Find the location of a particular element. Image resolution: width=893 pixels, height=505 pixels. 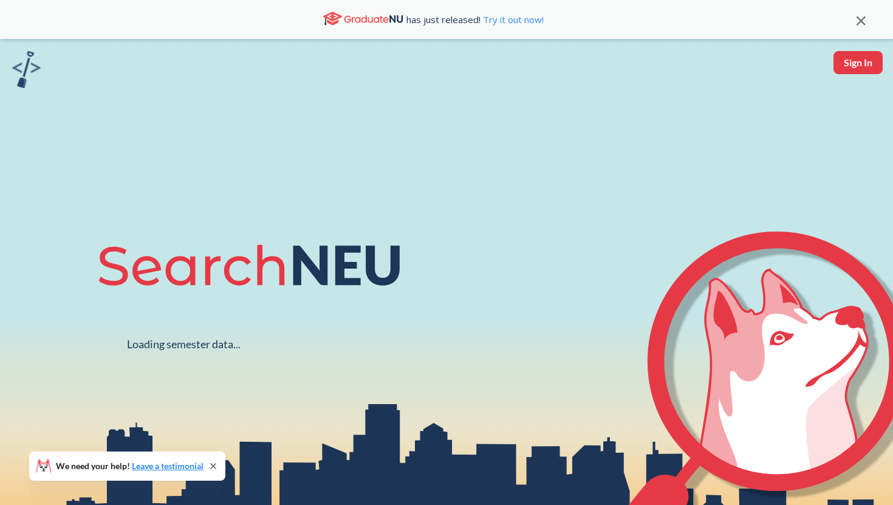

img: sandbox logo is located at coordinates (26, 69).